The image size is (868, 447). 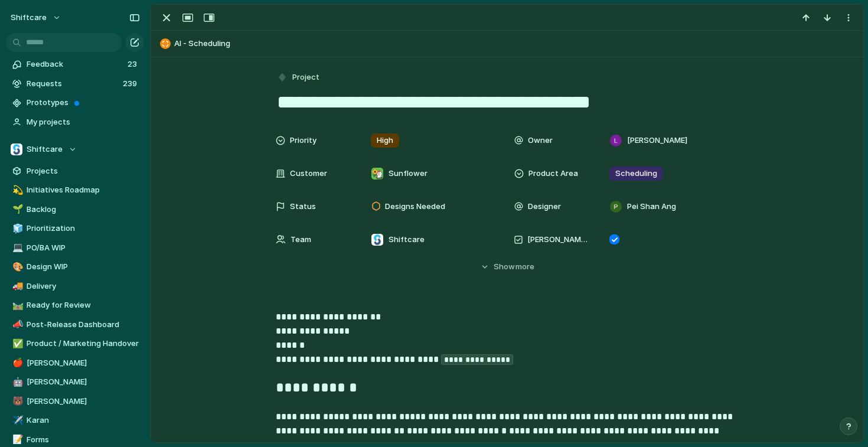 What do you see at coordinates (75, 190) in the screenshot?
I see `a: 💫Initiatives Roadmap` at bounding box center [75, 190].